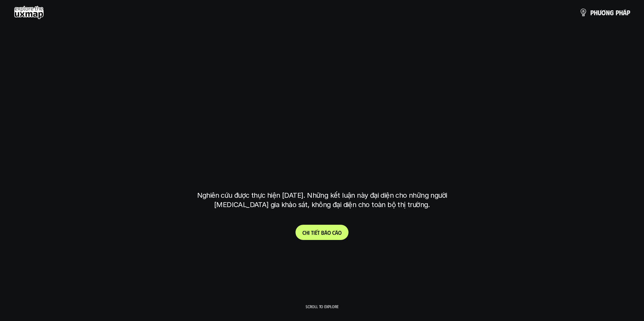 This screenshot has width=644, height=321. What do you see at coordinates (608, 13) in the screenshot?
I see `span: n` at bounding box center [608, 13].